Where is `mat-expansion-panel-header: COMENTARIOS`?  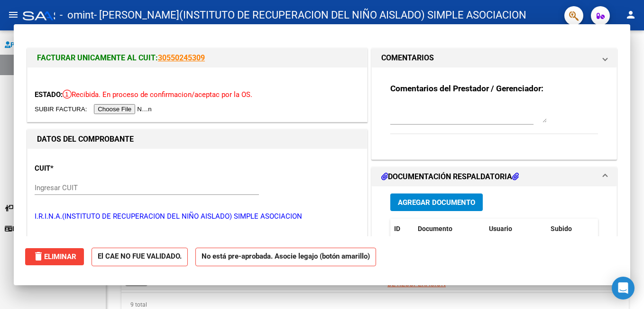
mat-expansion-panel-header: COMENTARIOS is located at coordinates (494, 58).